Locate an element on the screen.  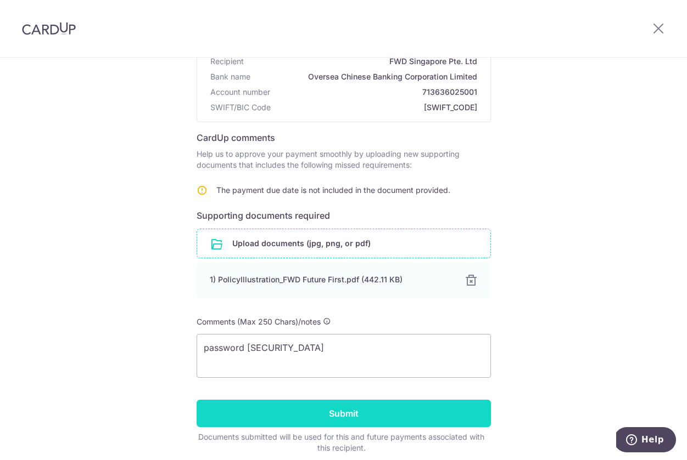
div: Documents submitted will be used for this and future payments associated with this recipient. is located at coordinates (341, 443).